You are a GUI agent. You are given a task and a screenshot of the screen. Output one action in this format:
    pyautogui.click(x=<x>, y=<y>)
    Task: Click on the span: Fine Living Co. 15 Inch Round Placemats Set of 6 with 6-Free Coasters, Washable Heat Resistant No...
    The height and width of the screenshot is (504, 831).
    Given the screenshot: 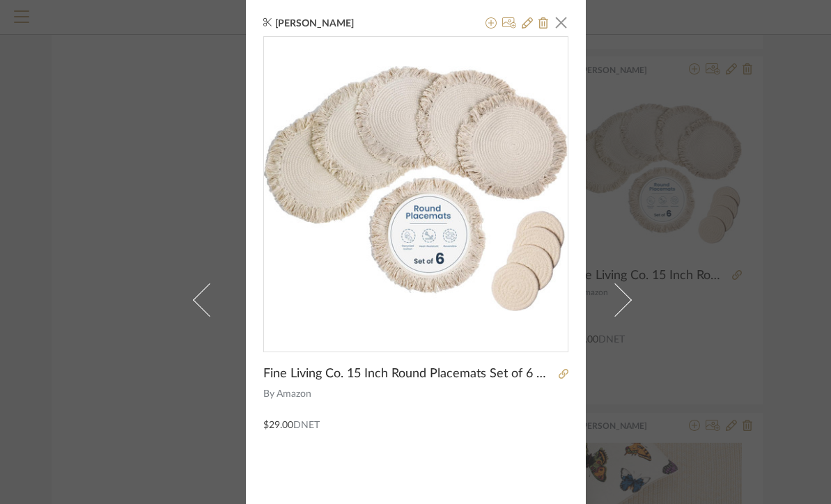 What is the action you would take?
    pyautogui.click(x=409, y=374)
    